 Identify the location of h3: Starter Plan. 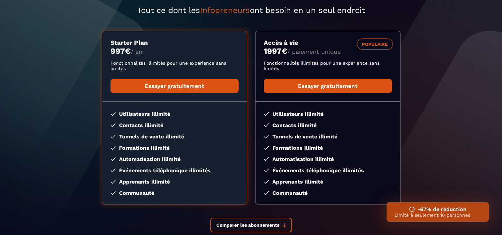
(175, 43).